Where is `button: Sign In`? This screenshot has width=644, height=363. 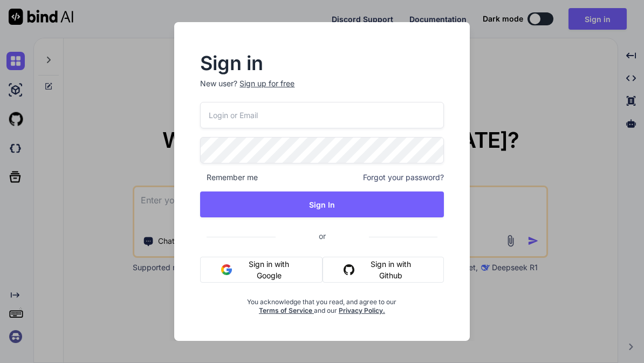
button: Sign In is located at coordinates (322, 205).